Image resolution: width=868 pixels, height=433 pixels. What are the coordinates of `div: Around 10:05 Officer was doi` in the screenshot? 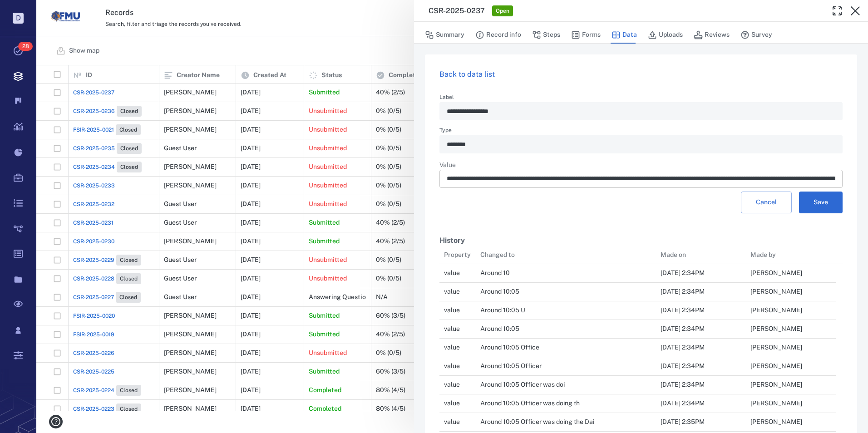 It's located at (522, 385).